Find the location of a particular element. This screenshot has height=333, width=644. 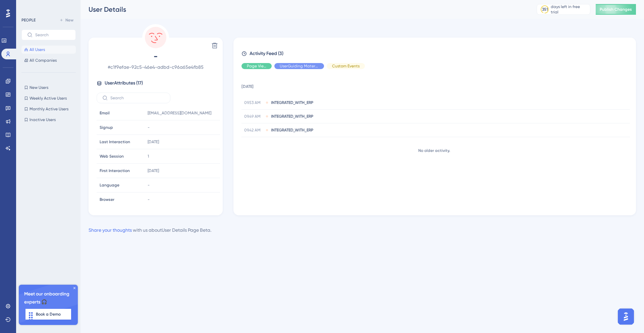

span: Publish Changes is located at coordinates (616, 9).